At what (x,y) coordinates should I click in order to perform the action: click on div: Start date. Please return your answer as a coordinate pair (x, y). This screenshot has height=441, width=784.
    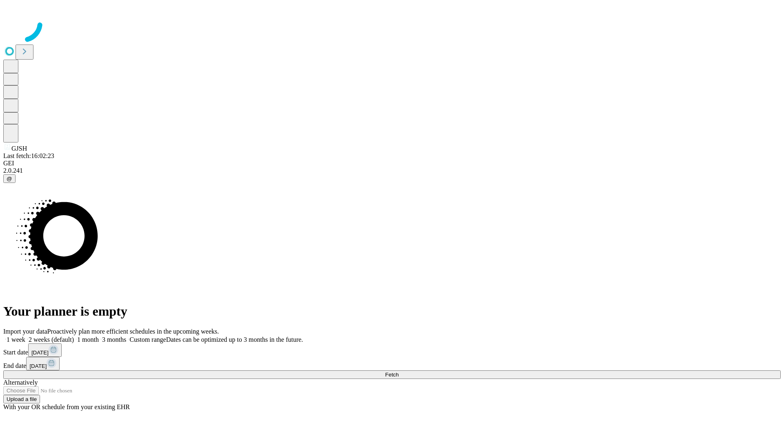
    Looking at the image, I should click on (392, 350).